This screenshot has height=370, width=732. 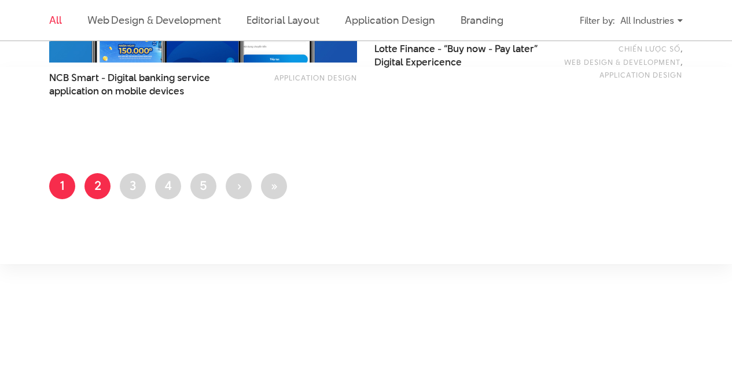 What do you see at coordinates (418, 62) in the screenshot?
I see `span: Digital Expericence` at bounding box center [418, 62].